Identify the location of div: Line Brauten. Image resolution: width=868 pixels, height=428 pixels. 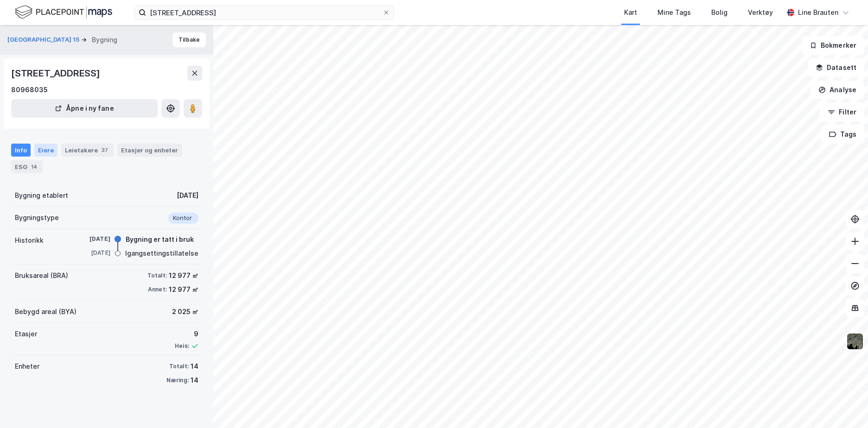
(818, 13).